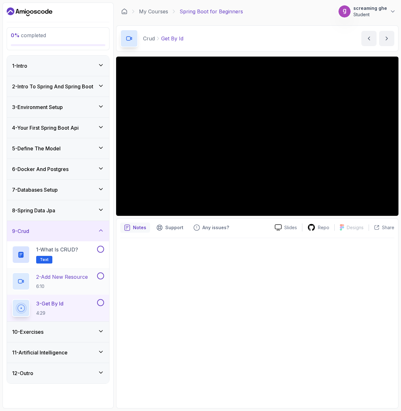 The width and height of the screenshot is (401, 411). What do you see at coordinates (40, 169) in the screenshot?
I see `h3: 6 - Docker And Postgres` at bounding box center [40, 169].